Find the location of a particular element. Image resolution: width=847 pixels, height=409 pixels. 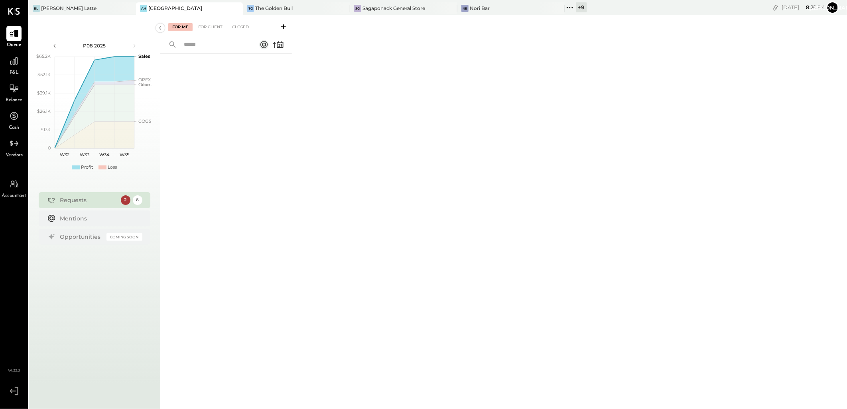

div: 2 is located at coordinates (126, 200).